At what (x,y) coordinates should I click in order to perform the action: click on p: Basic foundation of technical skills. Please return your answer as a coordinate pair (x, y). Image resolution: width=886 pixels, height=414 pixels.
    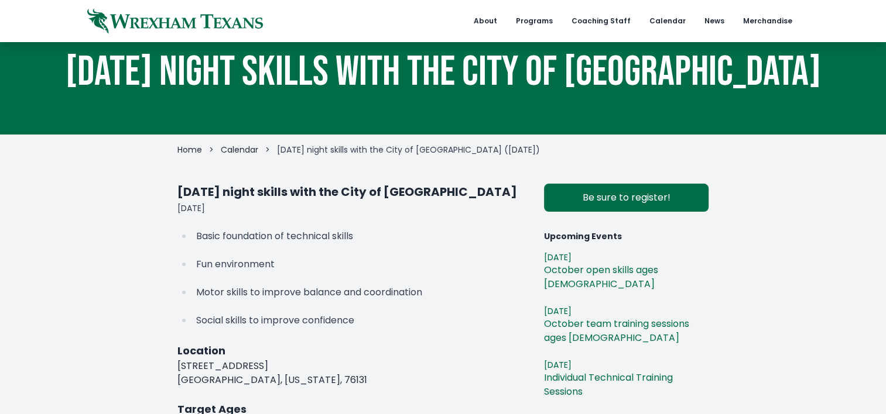
    Looking at the image, I should click on (361, 236).